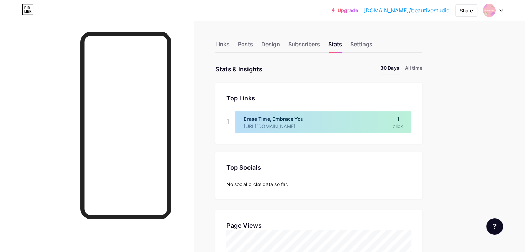 The height and width of the screenshot is (252, 525). What do you see at coordinates (414, 69) in the screenshot?
I see `li: All time` at bounding box center [414, 69].